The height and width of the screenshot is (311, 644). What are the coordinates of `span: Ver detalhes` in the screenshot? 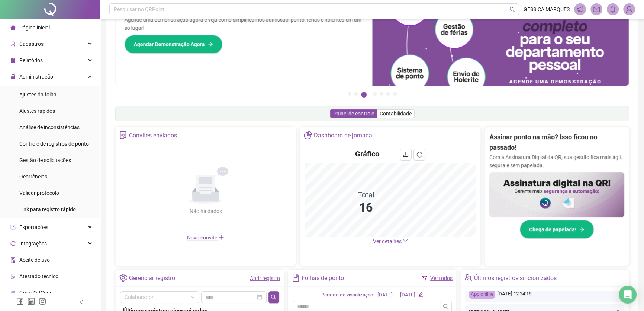 It's located at (387, 241).